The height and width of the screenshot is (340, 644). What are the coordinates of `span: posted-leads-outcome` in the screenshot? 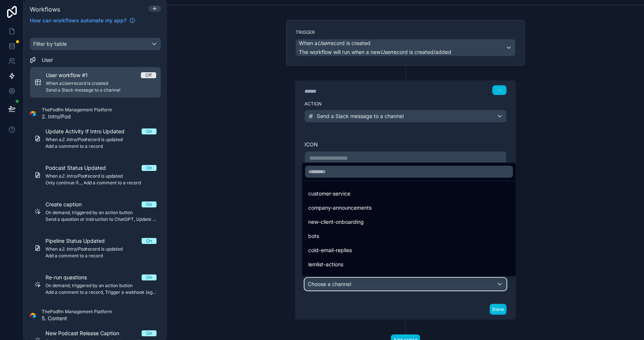 It's located at (336, 279).